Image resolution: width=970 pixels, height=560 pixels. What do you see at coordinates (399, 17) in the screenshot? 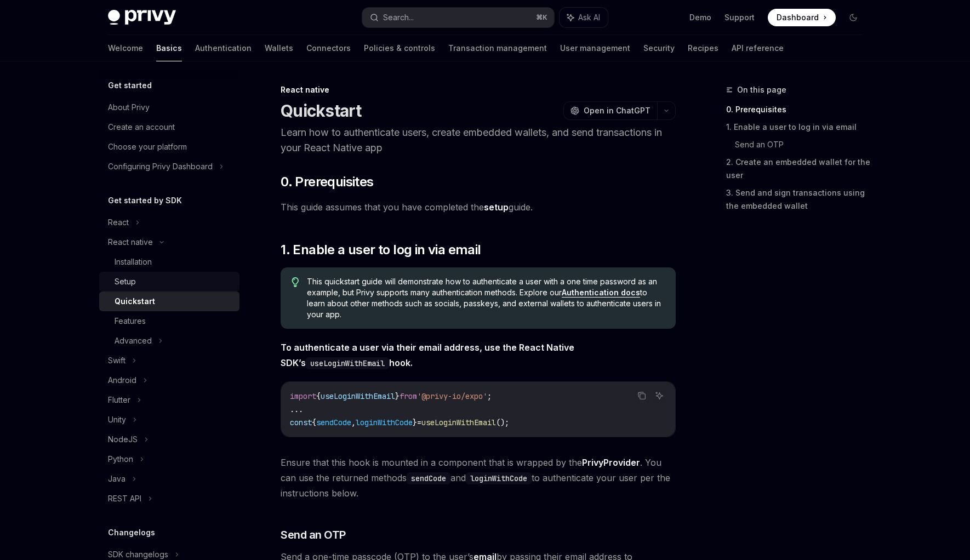
I see `div: Search...` at bounding box center [399, 17].